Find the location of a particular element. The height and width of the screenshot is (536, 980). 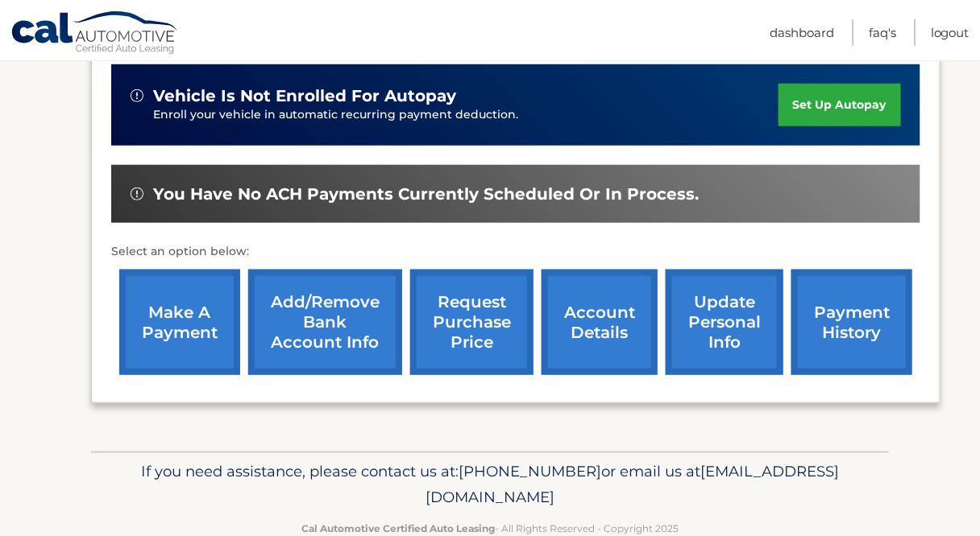

a: account details is located at coordinates (600, 322).